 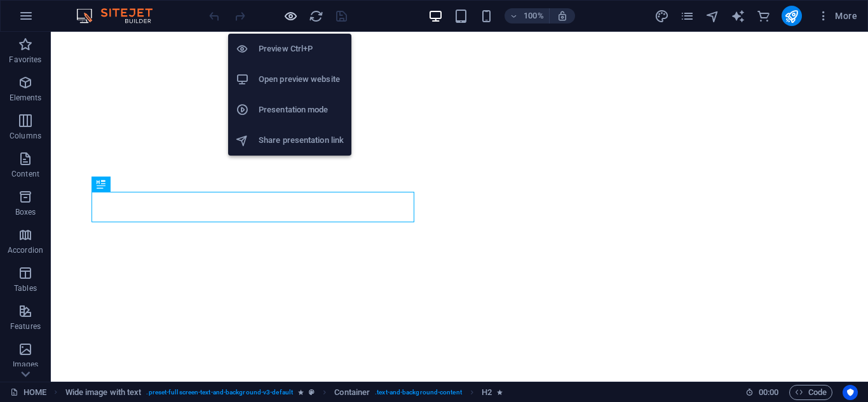 I want to click on i: This element is a customizable preset, so click(x=311, y=392).